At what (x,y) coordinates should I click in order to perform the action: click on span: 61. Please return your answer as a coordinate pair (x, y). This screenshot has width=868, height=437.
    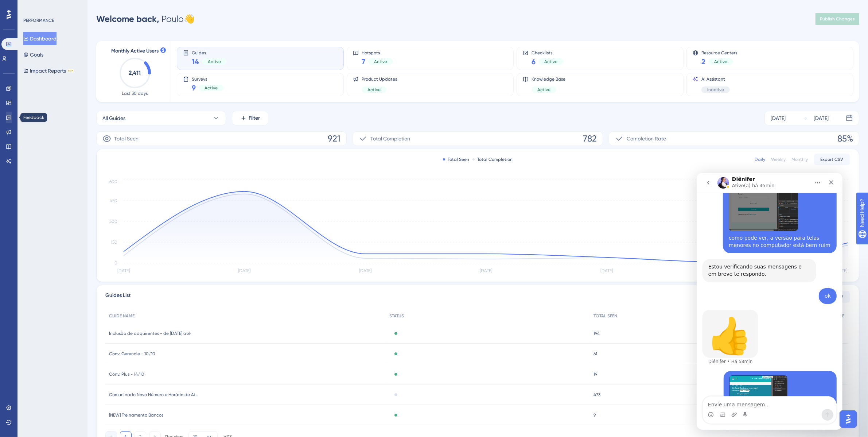
    Looking at the image, I should click on (595, 354).